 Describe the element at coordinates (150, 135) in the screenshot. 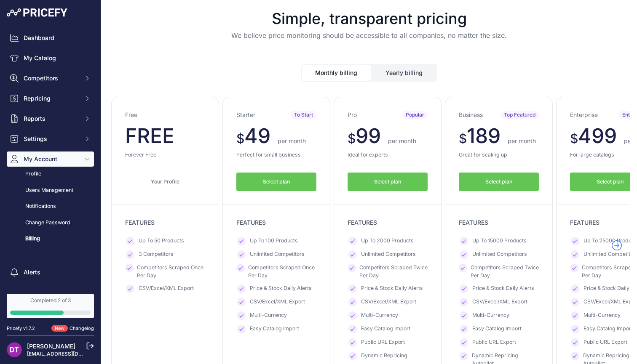

I see `span: FREE` at that location.